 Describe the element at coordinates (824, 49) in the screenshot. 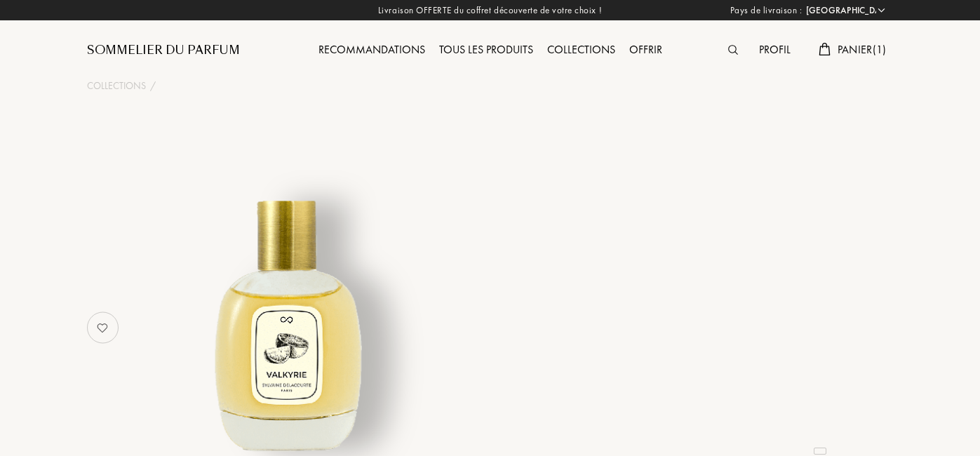

I see `img: cart.svg` at that location.